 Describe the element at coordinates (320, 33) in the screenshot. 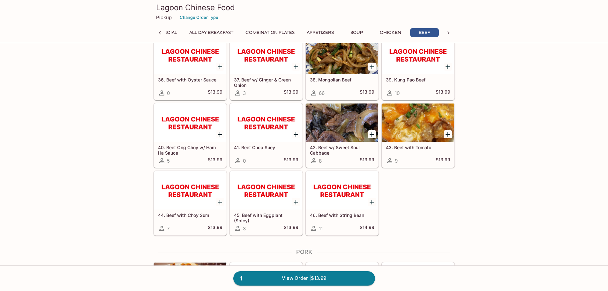

I see `button: Appetizers` at that location.